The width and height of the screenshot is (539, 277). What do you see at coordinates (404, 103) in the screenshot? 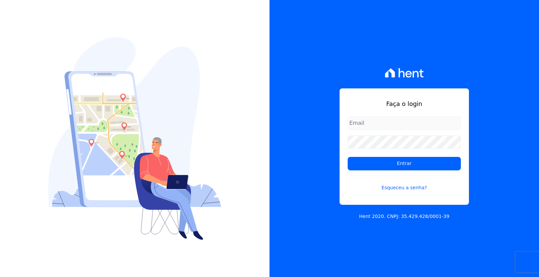
I see `h1: Faça o login` at bounding box center [404, 103].